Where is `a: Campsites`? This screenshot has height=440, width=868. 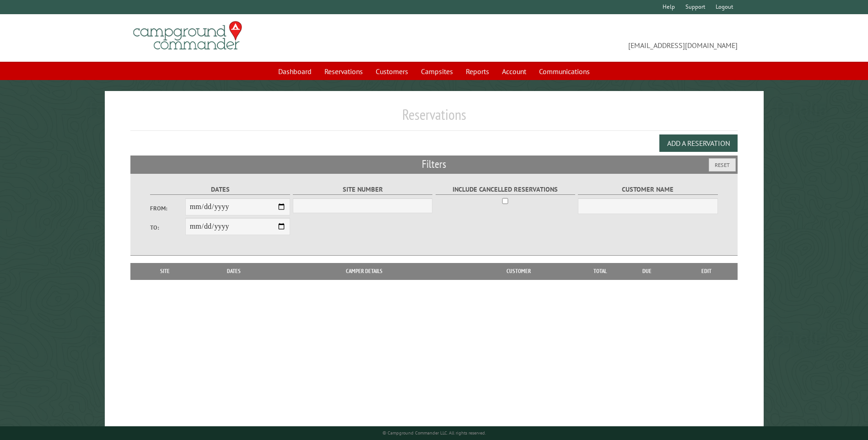 a: Campsites is located at coordinates (437, 71).